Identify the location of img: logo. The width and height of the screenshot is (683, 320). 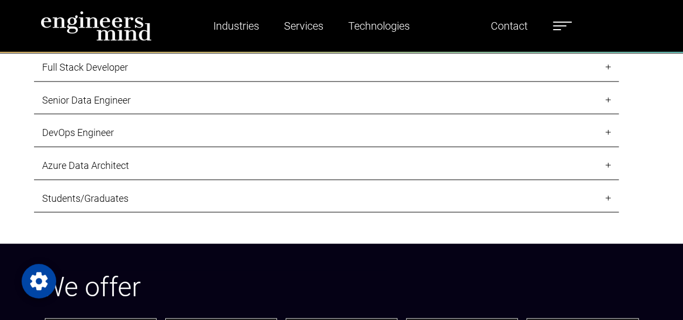
(96, 26).